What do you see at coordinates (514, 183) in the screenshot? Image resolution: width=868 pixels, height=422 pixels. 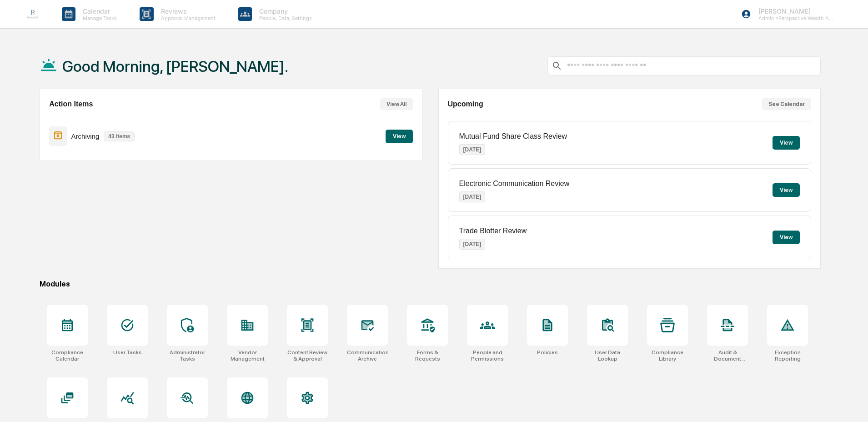 I see `p: Electronic Communication Review` at bounding box center [514, 183].